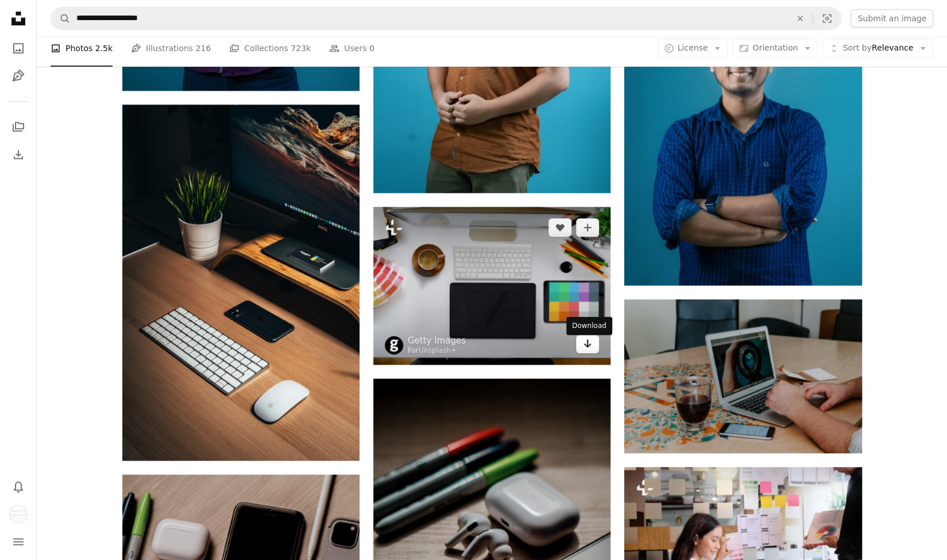  Describe the element at coordinates (878, 49) in the screenshot. I see `span: Relevance` at that location.